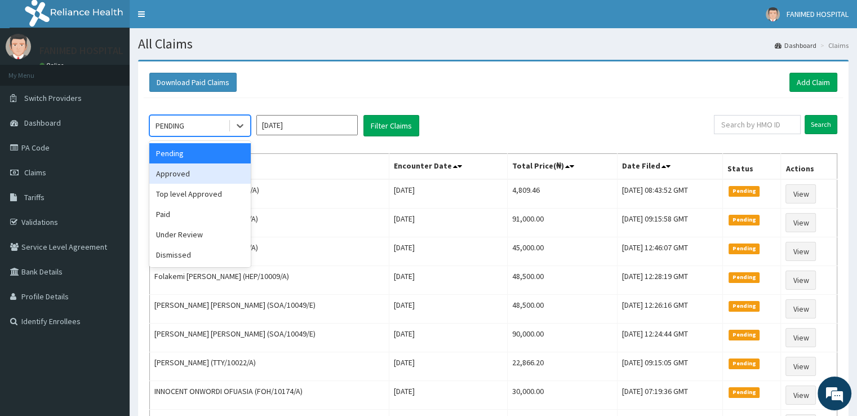 The width and height of the screenshot is (857, 416). I want to click on a: Online, so click(53, 65).